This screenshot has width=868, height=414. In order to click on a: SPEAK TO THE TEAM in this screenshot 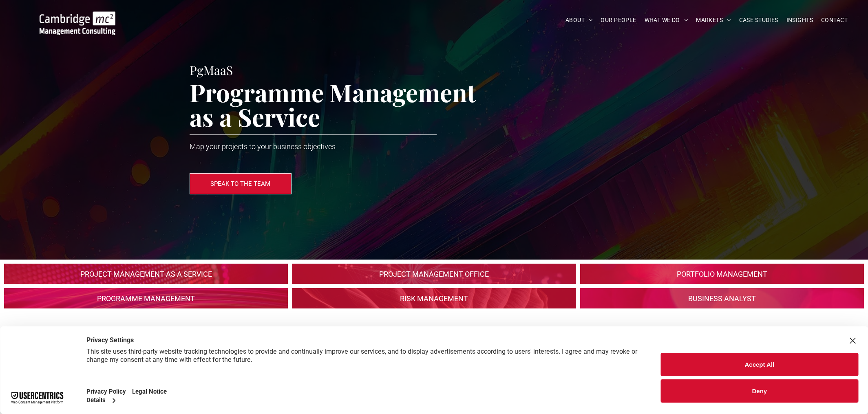, I will do `click(240, 184)`.